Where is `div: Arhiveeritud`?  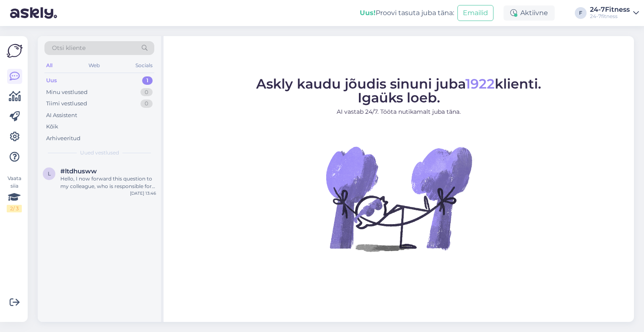 div: Arhiveeritud is located at coordinates (63, 139).